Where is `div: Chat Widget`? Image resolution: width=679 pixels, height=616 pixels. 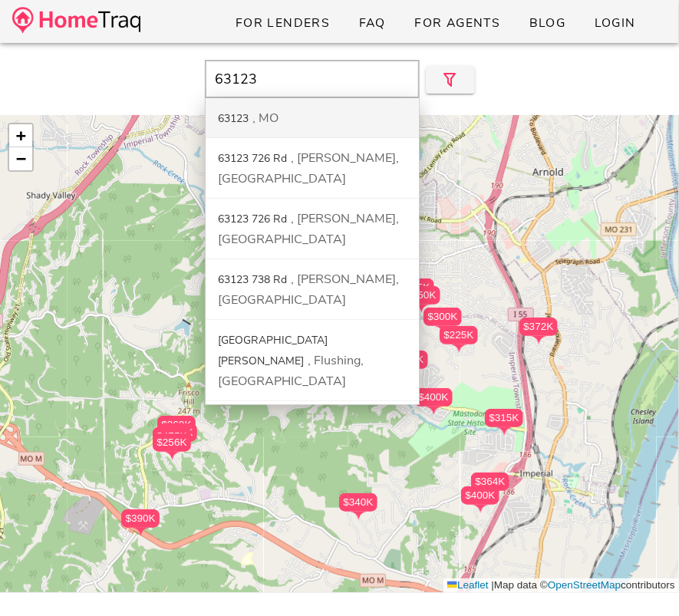 div: Chat Widget is located at coordinates (641, 580).